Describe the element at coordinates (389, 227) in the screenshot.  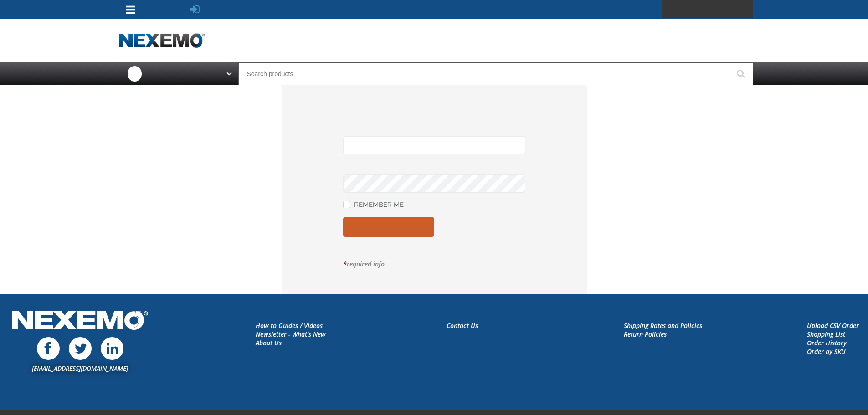
I see `button: Log In` at that location.